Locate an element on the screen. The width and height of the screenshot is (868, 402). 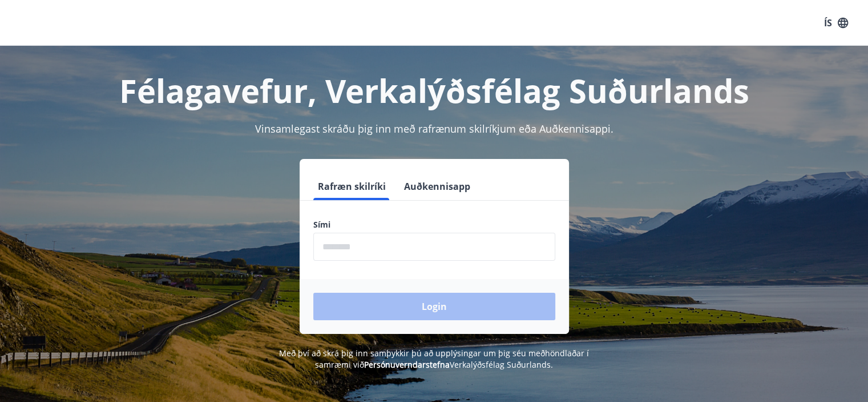
span: Vinsamlegast skráðu þig inn með rafrænum skilríkjum eða Auðkennisappi. is located at coordinates (434, 129).